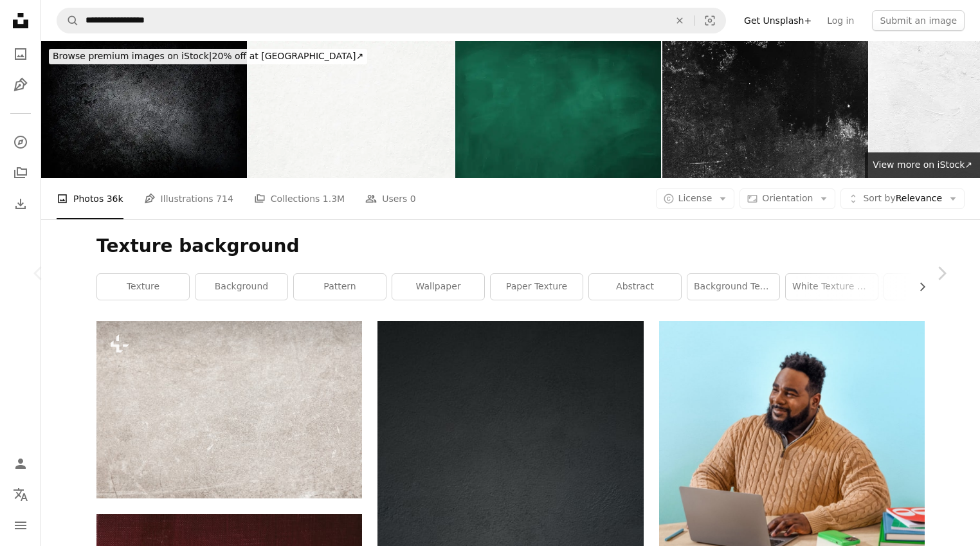  What do you see at coordinates (21, 54) in the screenshot?
I see `a: Photos` at bounding box center [21, 54].